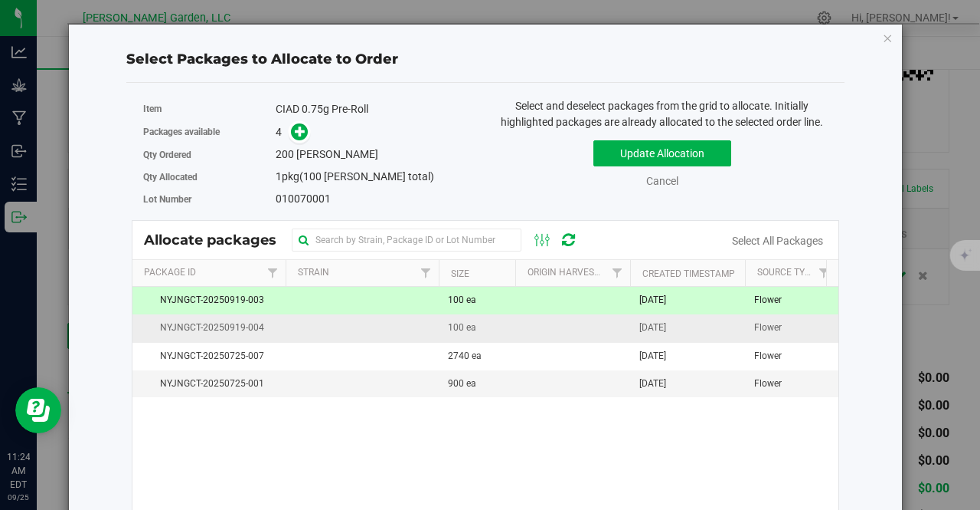  Describe the element at coordinates (662, 113) in the screenshot. I see `span: Select and deselect packages from the grid to allocate. Initially highlighted packages are alread...` at that location.